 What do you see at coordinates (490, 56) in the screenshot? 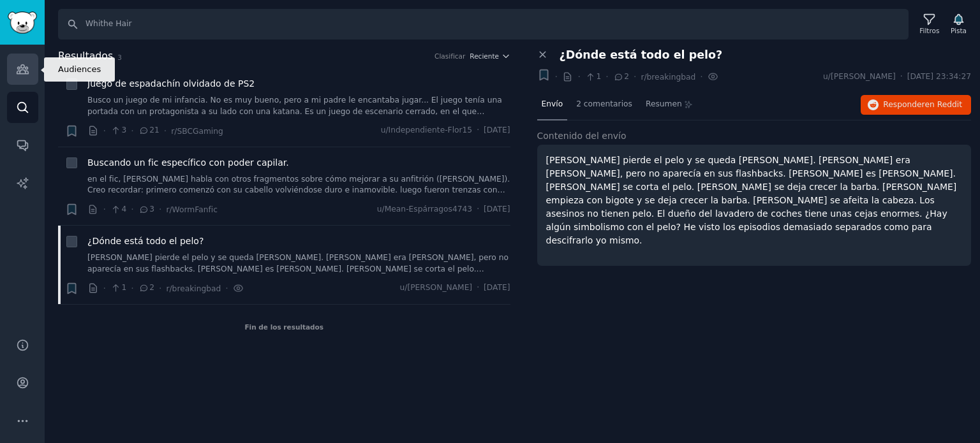
I see `button: Reciente` at bounding box center [490, 56].